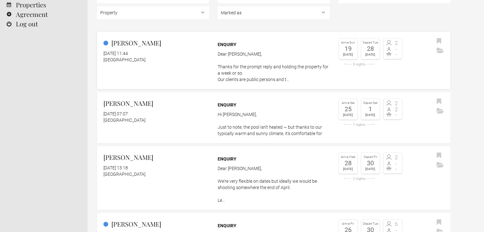 This screenshot has height=232, width=484. Describe the element at coordinates (396, 225) in the screenshot. I see `span: 6` at that location.